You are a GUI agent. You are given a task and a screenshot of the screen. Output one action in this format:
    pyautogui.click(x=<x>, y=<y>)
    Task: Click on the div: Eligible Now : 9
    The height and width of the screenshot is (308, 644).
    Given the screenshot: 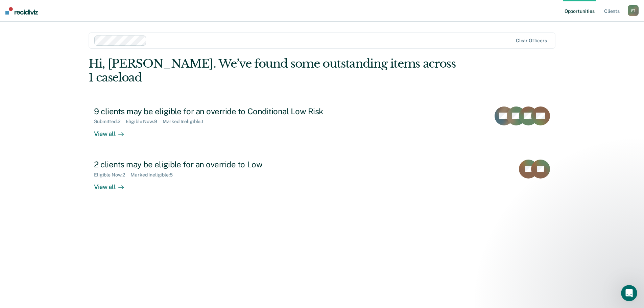 What is the action you would take?
    pyautogui.click(x=144, y=122)
    